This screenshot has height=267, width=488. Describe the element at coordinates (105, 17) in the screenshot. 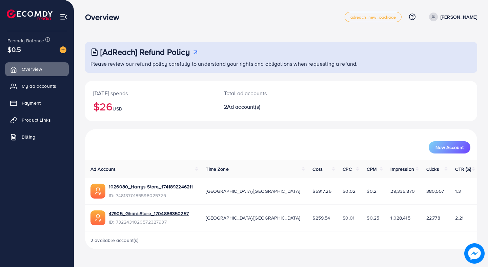

I see `h3: Overview` at that location.